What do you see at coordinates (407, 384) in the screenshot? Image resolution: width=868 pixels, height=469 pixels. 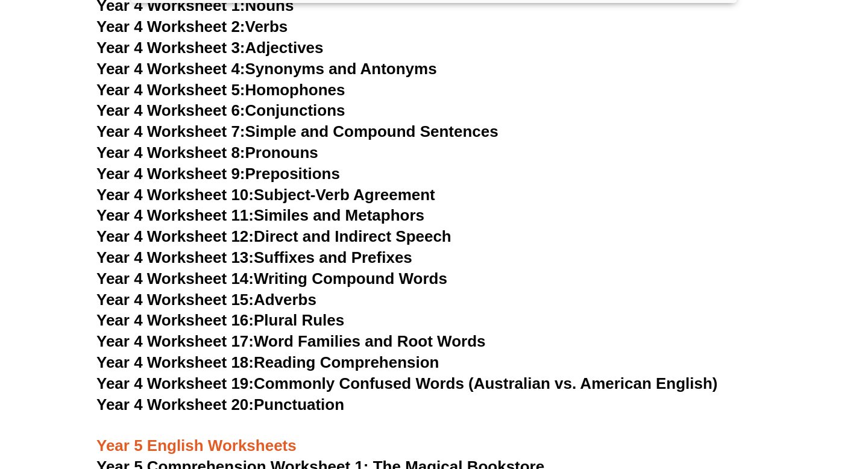 I see `a: Year 4 Worksheet 19:Commonly Confused Words (Australian vs. American English)` at bounding box center [407, 384].